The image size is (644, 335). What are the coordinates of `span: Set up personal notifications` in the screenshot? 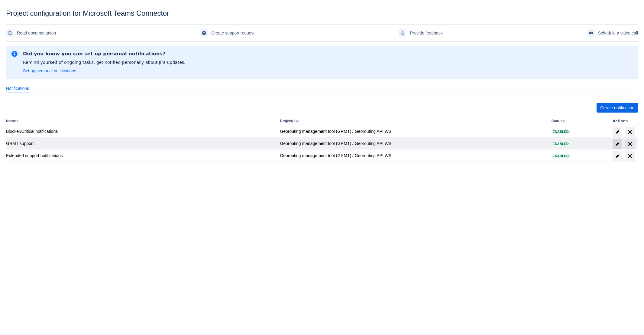 It's located at (49, 71).